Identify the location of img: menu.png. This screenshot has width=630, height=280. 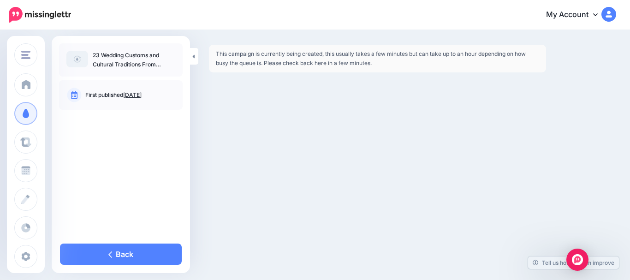
(26, 55).